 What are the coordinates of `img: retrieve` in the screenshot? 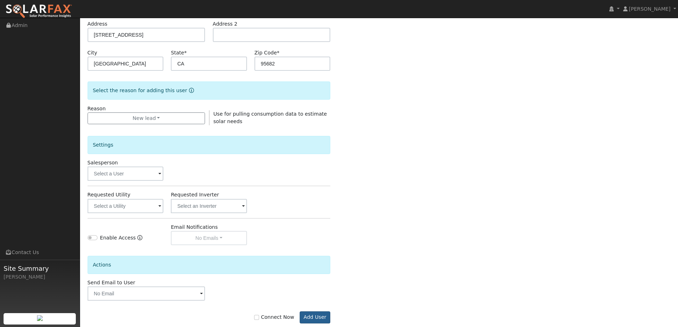 It's located at (40, 318).